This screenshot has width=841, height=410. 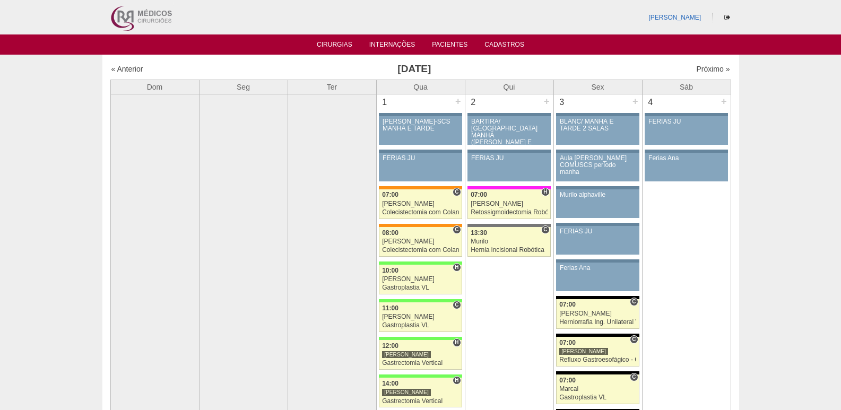 What do you see at coordinates (598, 87) in the screenshot?
I see `th: Sex` at bounding box center [598, 87].